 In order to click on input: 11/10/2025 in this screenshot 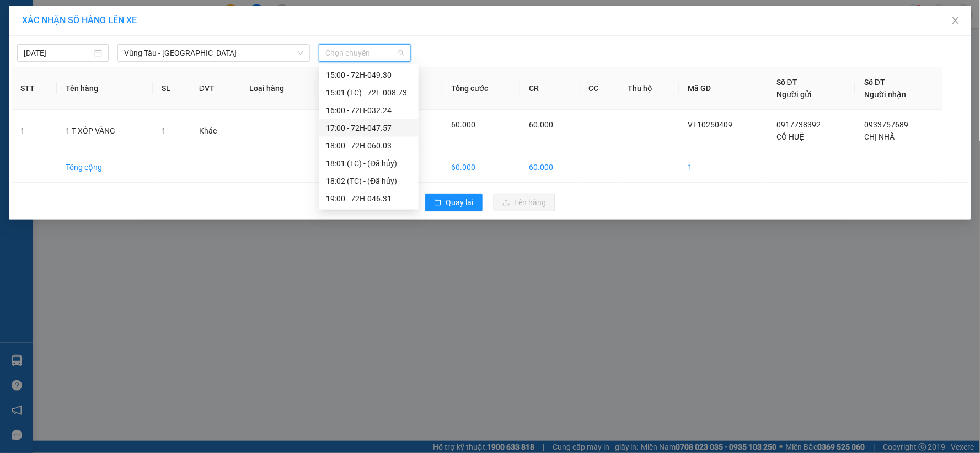, I will do `click(58, 53)`.